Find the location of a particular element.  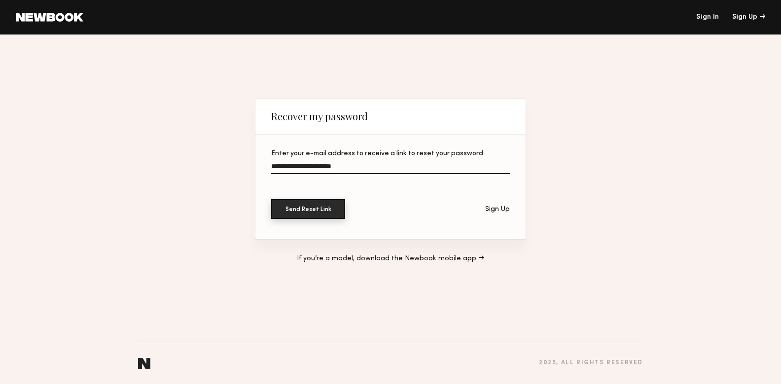

button: Send Reset Link is located at coordinates (308, 209).